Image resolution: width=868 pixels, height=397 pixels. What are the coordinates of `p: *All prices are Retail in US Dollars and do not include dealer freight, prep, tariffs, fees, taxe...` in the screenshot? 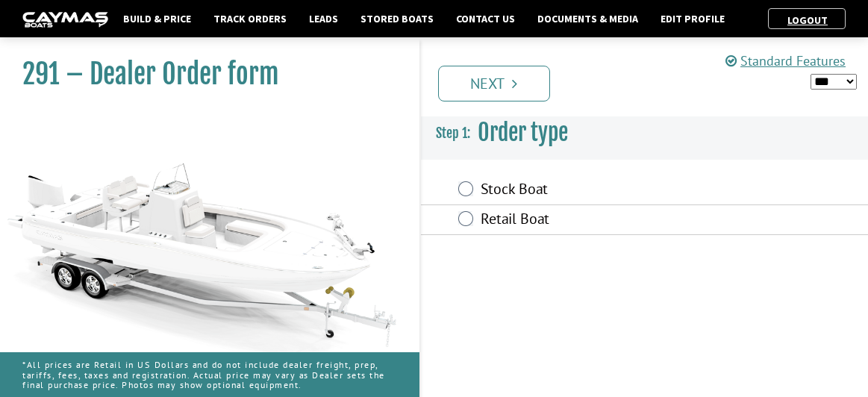 It's located at (209, 375).